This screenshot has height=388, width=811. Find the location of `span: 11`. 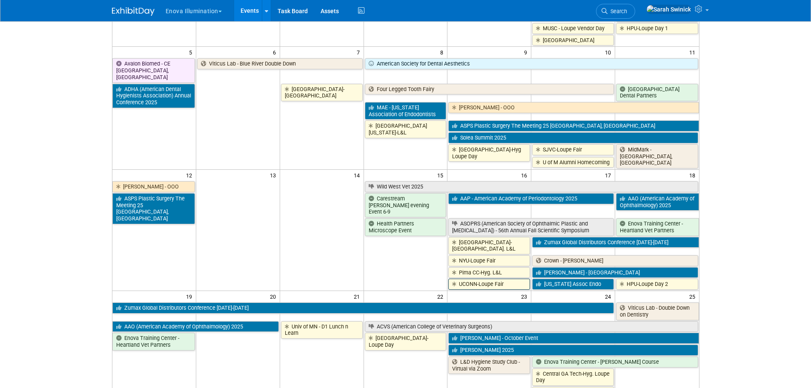

span: 11 is located at coordinates (694, 52).